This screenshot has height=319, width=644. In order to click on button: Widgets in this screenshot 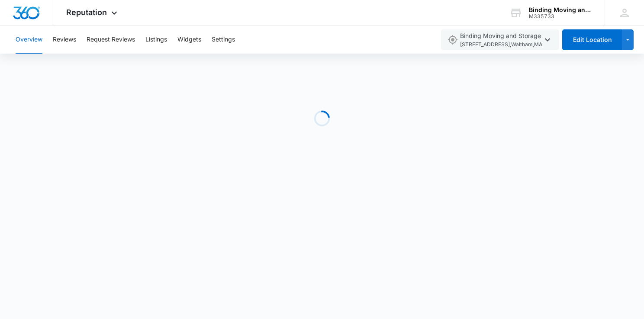, I will do `click(189, 40)`.